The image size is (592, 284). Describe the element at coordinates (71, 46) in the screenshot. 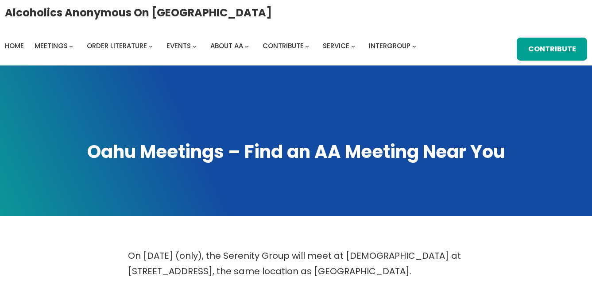

I see `button: Meetings submenu` at that location.